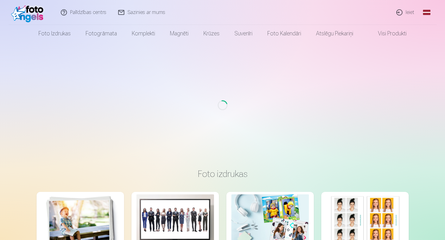 Image resolution: width=445 pixels, height=240 pixels. Describe the element at coordinates (284, 34) in the screenshot. I see `a: Foto kalendāri` at that location.